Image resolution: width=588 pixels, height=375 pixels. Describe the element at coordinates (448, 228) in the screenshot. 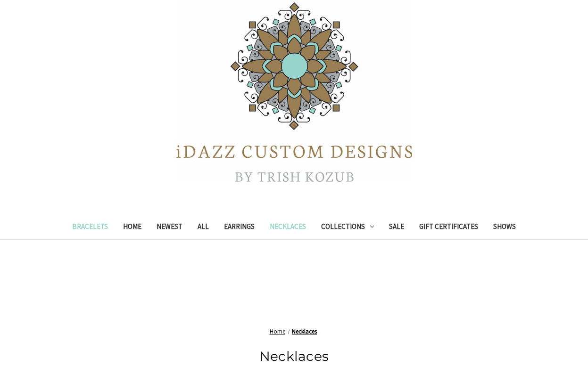

I see `a: Gift Certificates` at that location.